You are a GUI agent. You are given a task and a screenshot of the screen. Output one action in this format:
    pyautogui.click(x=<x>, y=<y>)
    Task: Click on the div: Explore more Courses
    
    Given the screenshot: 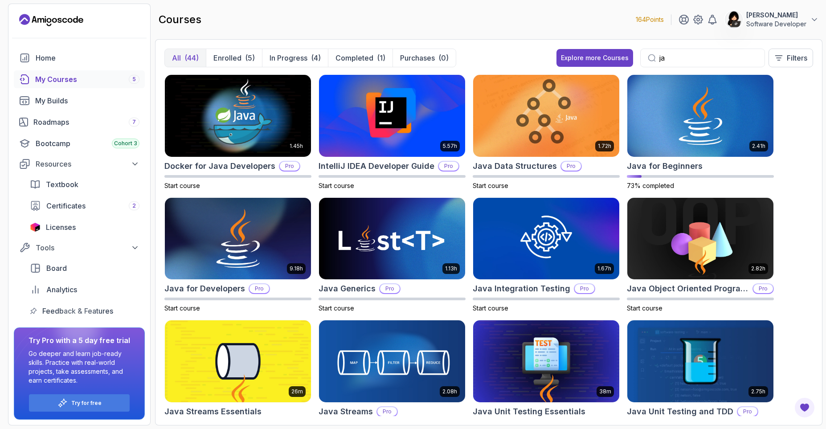 What is the action you would take?
    pyautogui.click(x=595, y=58)
    